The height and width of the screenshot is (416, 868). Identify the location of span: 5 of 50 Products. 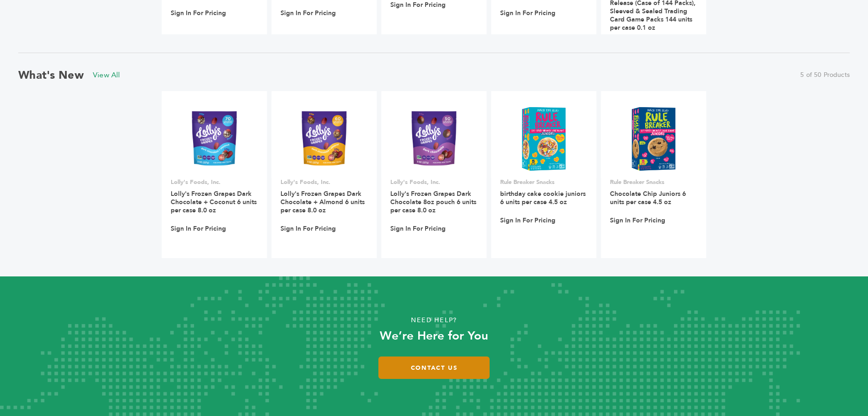
(825, 75).